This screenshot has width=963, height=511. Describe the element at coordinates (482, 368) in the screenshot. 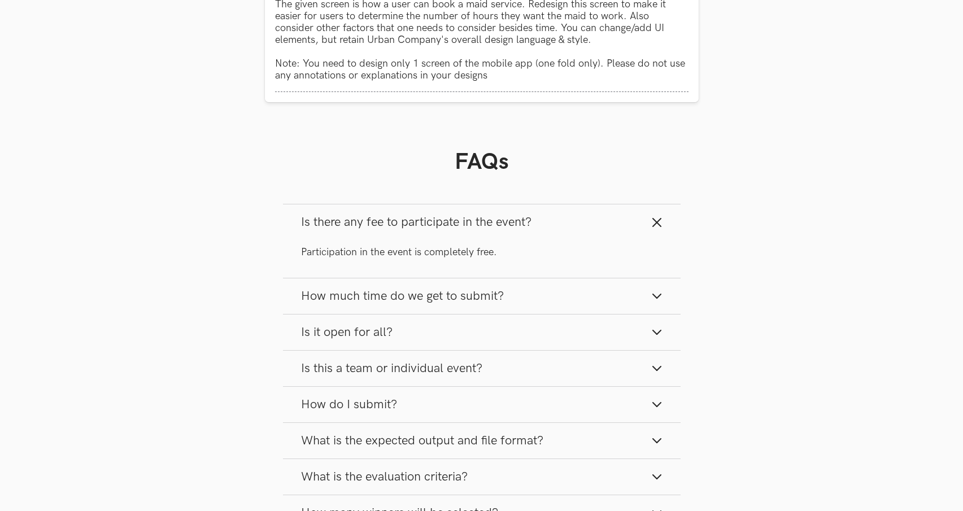

I see `button: Is this a team or individual event?` at that location.